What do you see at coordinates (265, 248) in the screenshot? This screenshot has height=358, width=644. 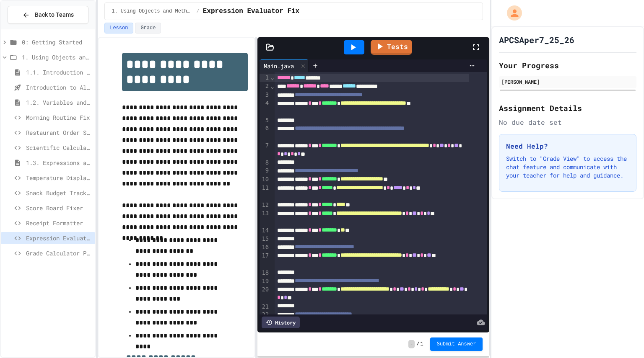 I see `div: 16` at bounding box center [265, 248].